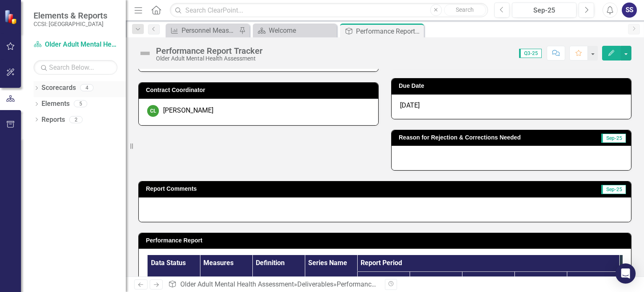 This screenshot has height=292, width=644. What do you see at coordinates (209, 30) in the screenshot?
I see `div: Personnel Measures` at bounding box center [209, 30].